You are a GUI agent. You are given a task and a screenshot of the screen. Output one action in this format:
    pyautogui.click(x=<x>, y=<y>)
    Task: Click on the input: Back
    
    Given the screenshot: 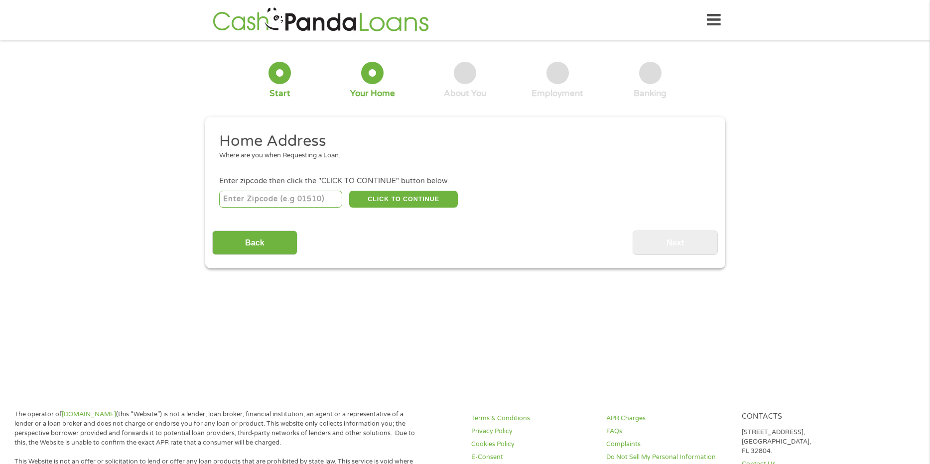 What is the action you would take?
    pyautogui.click(x=254, y=243)
    